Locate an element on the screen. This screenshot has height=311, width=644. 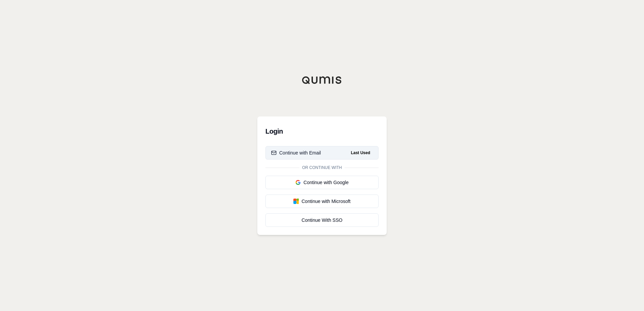
div: Continue with Google is located at coordinates (322, 182).